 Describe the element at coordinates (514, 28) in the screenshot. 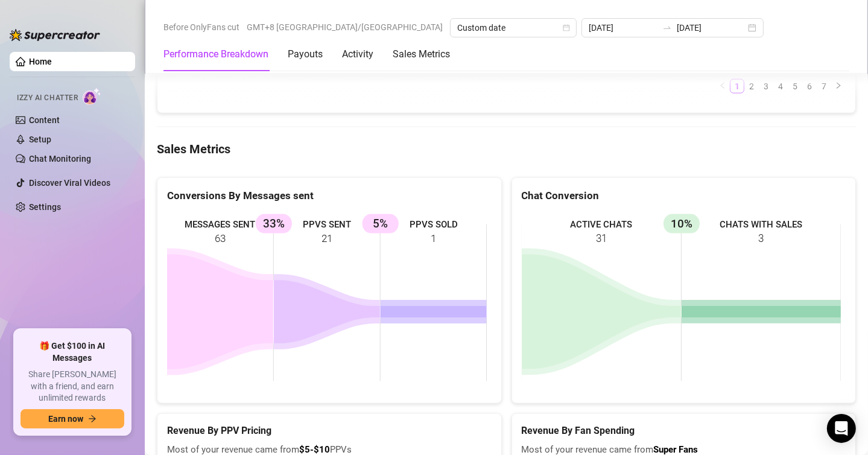

I see `span: Custom date` at that location.